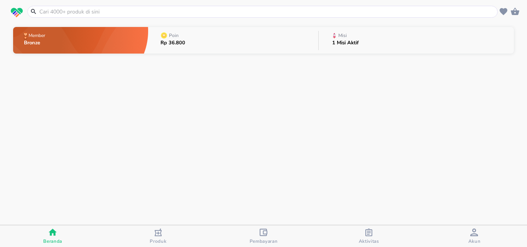  What do you see at coordinates (345, 43) in the screenshot?
I see `p: 1 Misi Aktif` at bounding box center [345, 43].